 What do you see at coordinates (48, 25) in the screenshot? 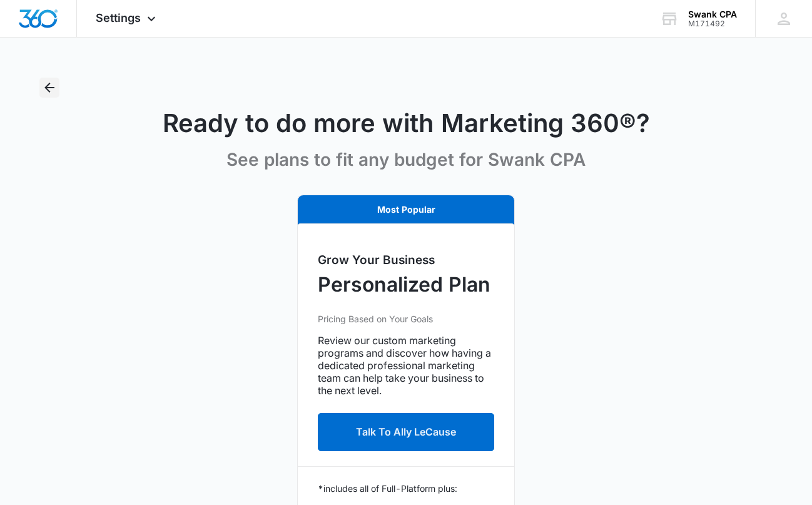
I see `div: v 4.0.25` at bounding box center [48, 25].